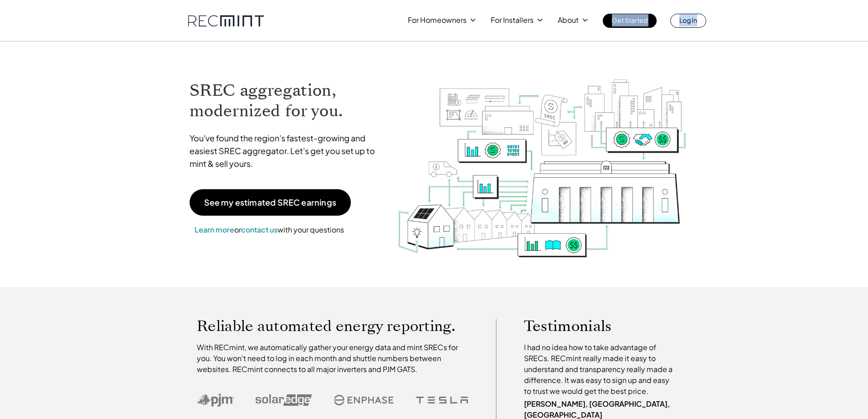 The image size is (868, 419). Describe the element at coordinates (259, 230) in the screenshot. I see `a: contact us` at that location.